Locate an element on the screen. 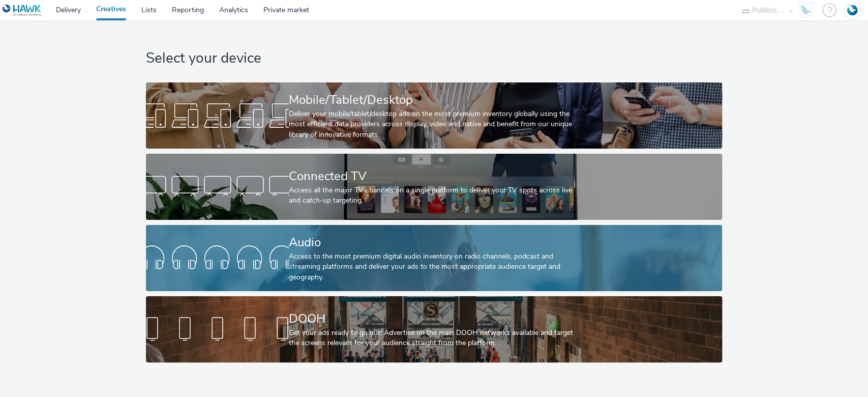  img: undefined Logo is located at coordinates (22, 10).